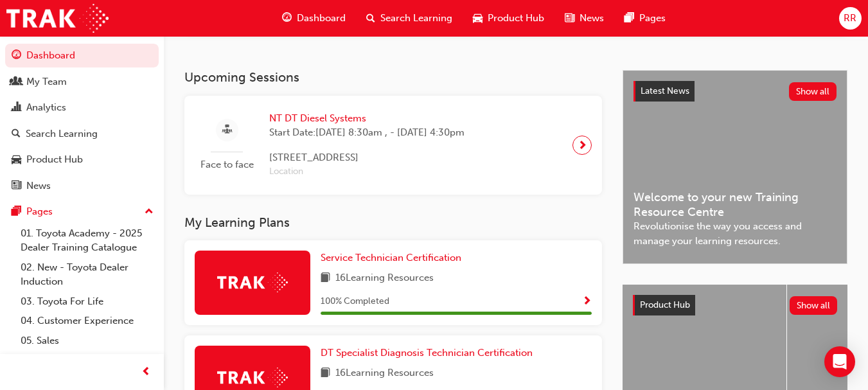 This screenshot has height=390, width=868. I want to click on a: 02. New - Toyota Dealer Induction, so click(87, 274).